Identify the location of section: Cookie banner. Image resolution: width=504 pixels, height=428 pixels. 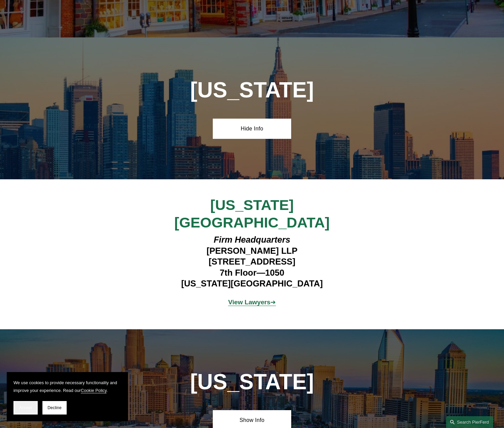
(68, 397).